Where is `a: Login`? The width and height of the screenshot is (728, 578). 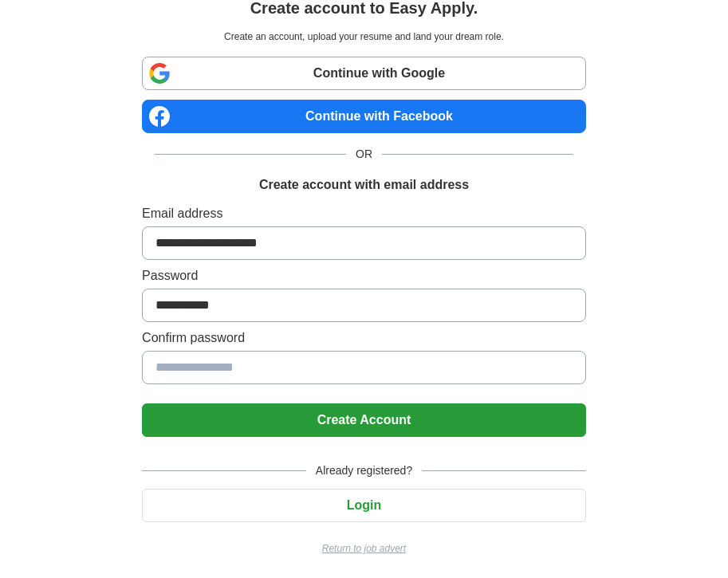 a: Login is located at coordinates (364, 505).